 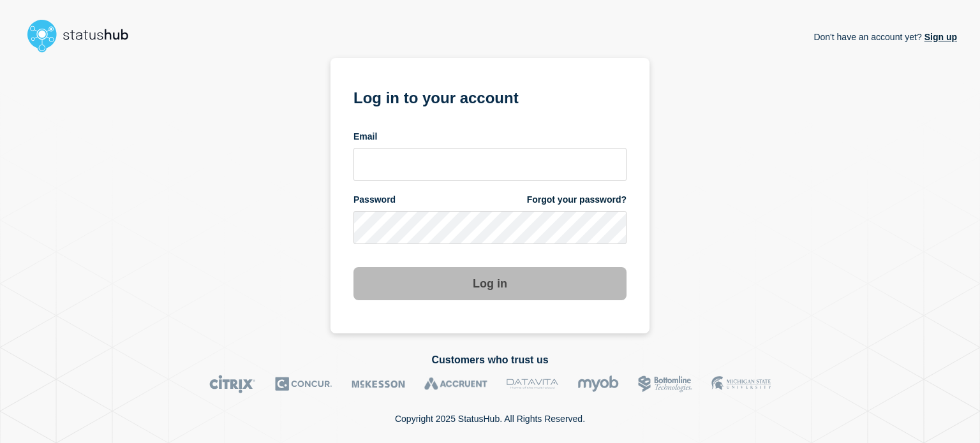 What do you see at coordinates (375, 199) in the screenshot?
I see `span: Password` at bounding box center [375, 199].